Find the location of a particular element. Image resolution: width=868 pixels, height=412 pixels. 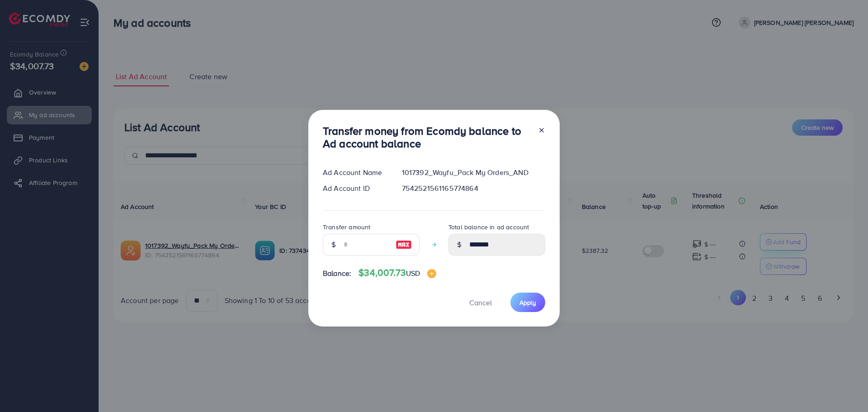

h4: $34,007.73 is located at coordinates (397, 273).